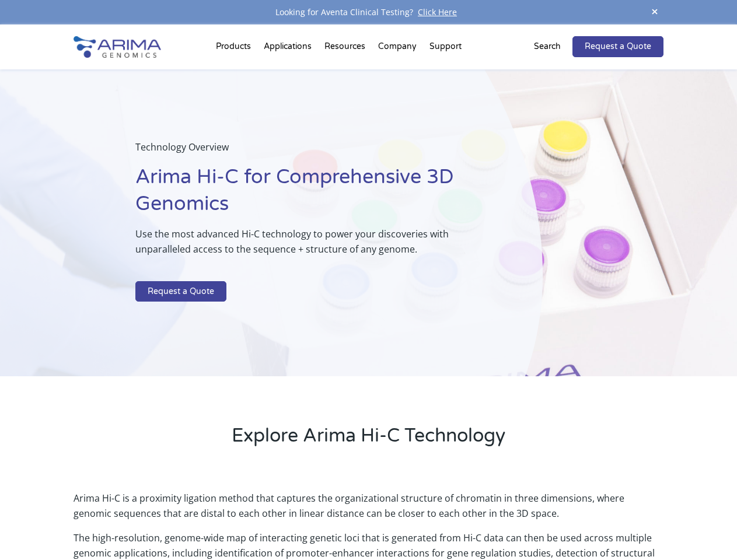 The height and width of the screenshot is (560, 737). Describe the element at coordinates (368, 440) in the screenshot. I see `h2: Explore Arima Hi-C Technology` at that location.